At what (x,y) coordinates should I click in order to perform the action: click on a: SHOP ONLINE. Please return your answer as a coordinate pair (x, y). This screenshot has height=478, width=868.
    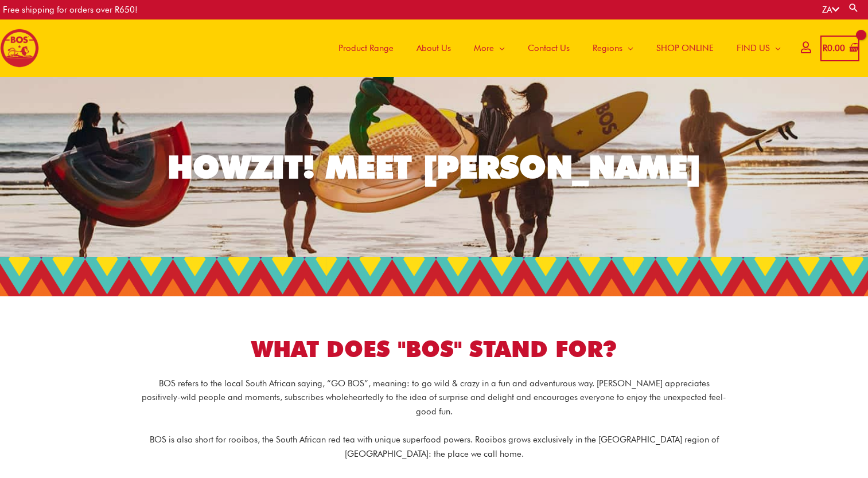
    Looking at the image, I should click on (686, 48).